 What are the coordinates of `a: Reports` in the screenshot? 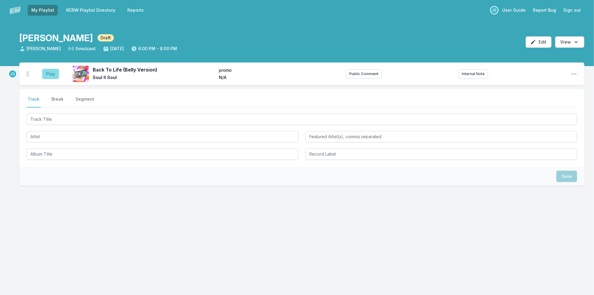 It's located at (135, 10).